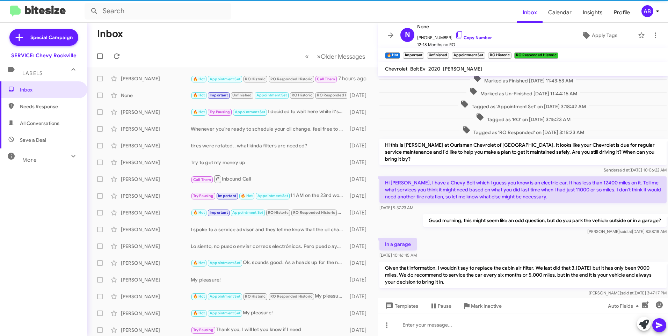 The width and height of the screenshot is (668, 336). I want to click on button: Apply Tags, so click(598, 35).